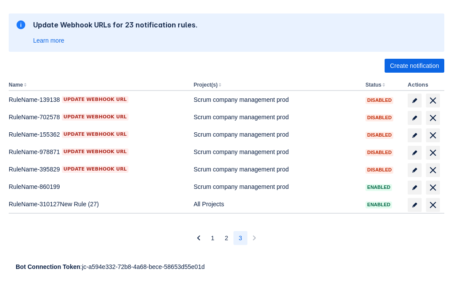 This screenshot has height=292, width=453. Describe the element at coordinates (98, 187) in the screenshot. I see `div: RuleName-860199` at that location.